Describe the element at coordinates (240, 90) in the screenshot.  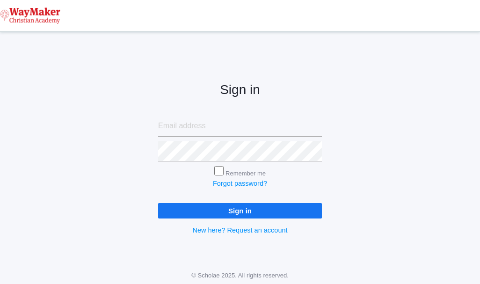
I see `h2: Sign in` at that location.